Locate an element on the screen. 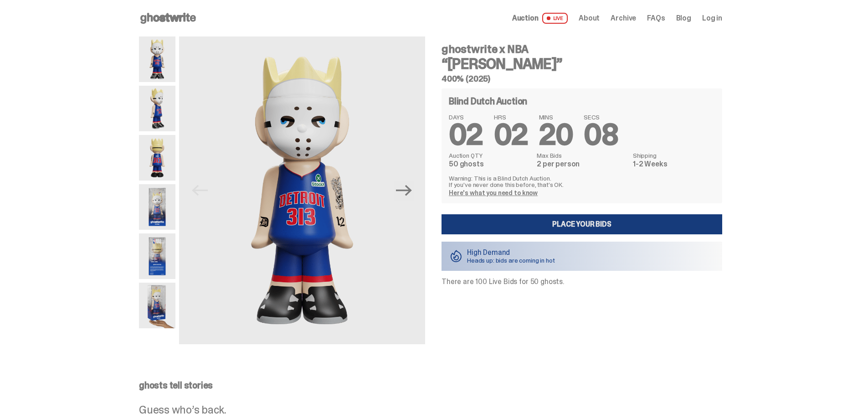 The image size is (868, 419). img: Eminem_NBA_400_13.png is located at coordinates (157, 256).